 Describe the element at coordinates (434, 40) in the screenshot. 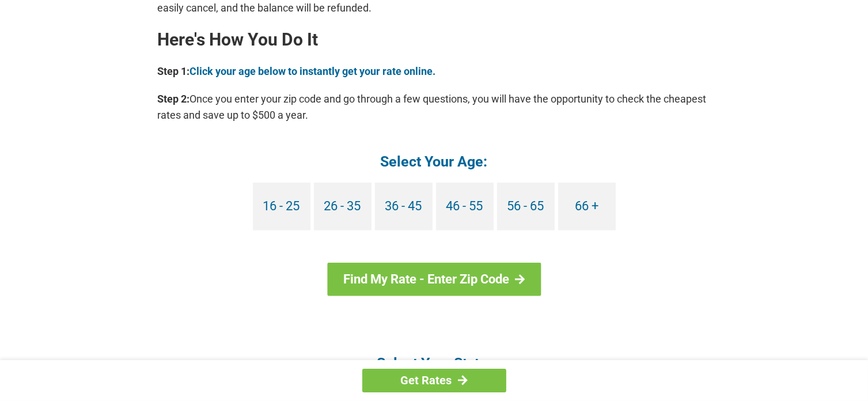

I see `h2: Here's How You Do It` at that location.